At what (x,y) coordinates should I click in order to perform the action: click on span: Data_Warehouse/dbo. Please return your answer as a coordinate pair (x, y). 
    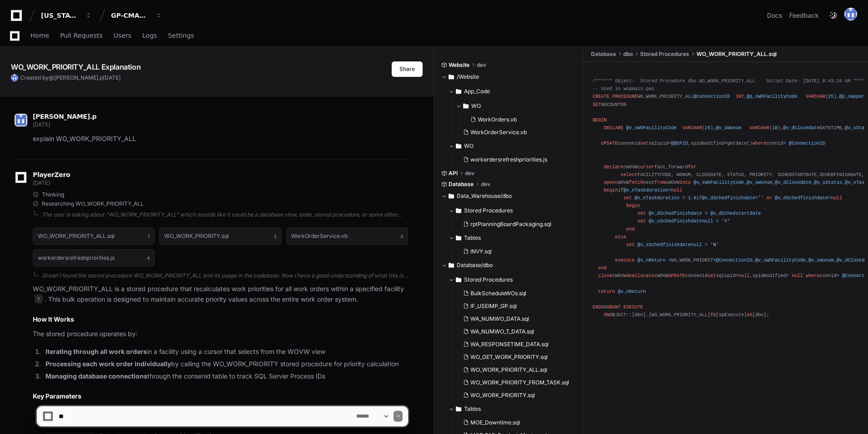
    Looking at the image, I should click on (484, 196).